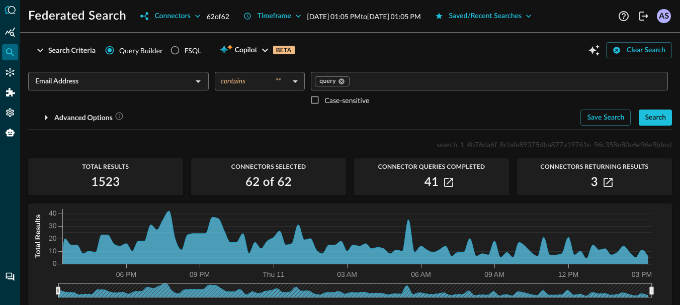 The height and width of the screenshot is (305, 680). I want to click on tspan: 09 AM, so click(494, 275).